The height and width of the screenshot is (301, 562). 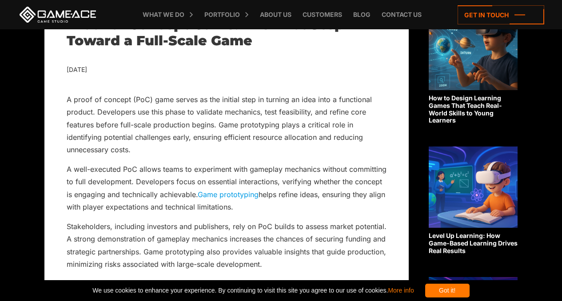 What do you see at coordinates (253, 291) in the screenshot?
I see `span: We use cookies to enhance your experience. By continuing to visit this site you agree to our use ...` at bounding box center [253, 291].